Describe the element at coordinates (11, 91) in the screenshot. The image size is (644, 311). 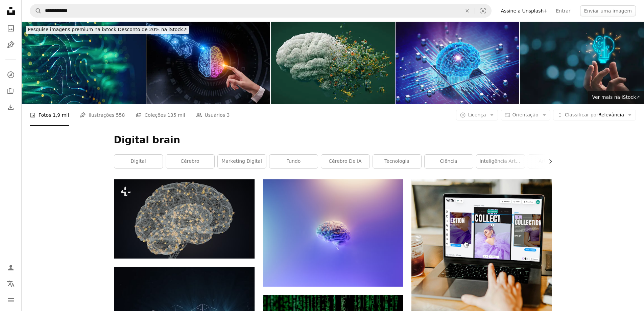
I see `a: Coleções` at that location.